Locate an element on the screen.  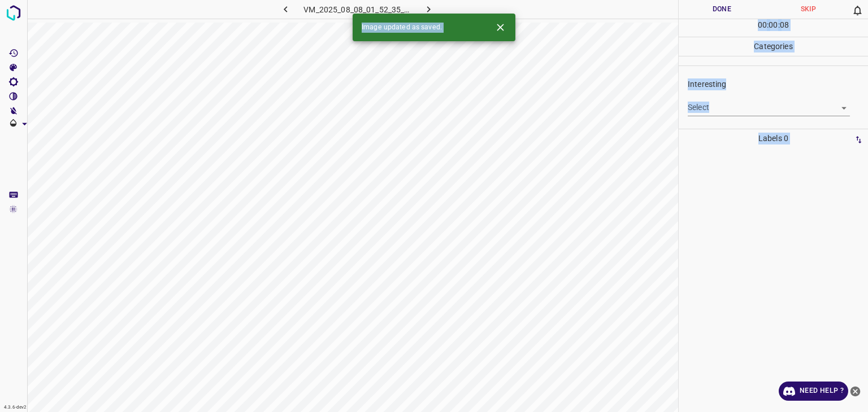
h6: VM_2025_08_08_01_52_35_162_11.gif is located at coordinates (357, 11).